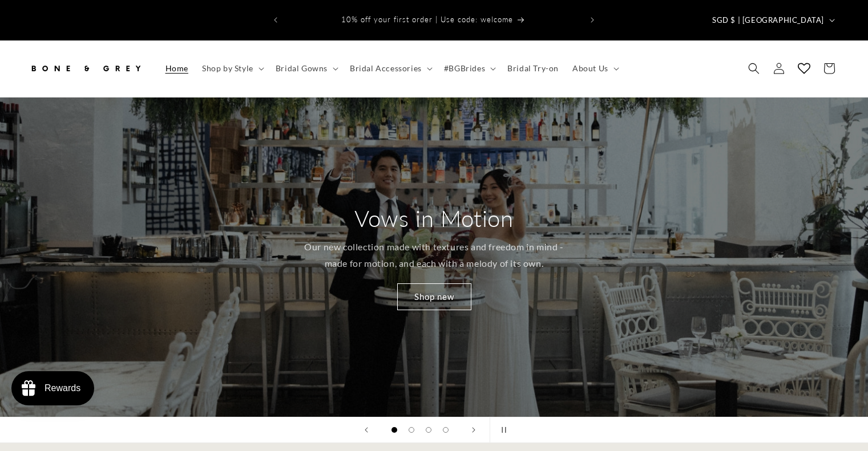 This screenshot has width=868, height=451. What do you see at coordinates (428, 430) in the screenshot?
I see `button: Load slide 3 of 4` at bounding box center [428, 430].